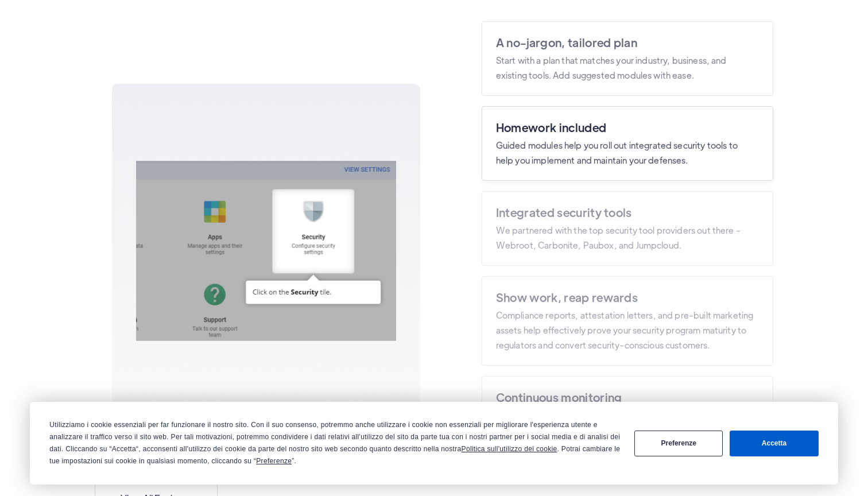 The height and width of the screenshot is (496, 868). Describe the element at coordinates (678, 443) in the screenshot. I see `button: Preferenze` at that location.